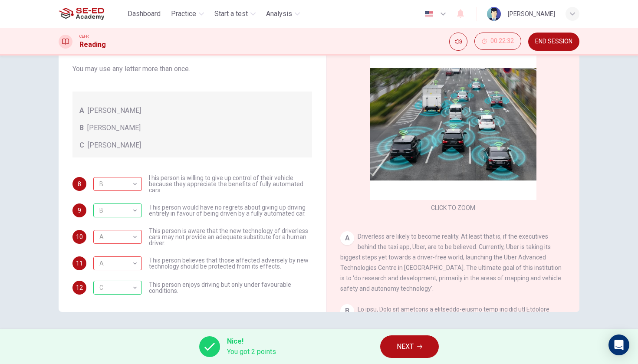 This screenshot has height=364, width=638. Describe the element at coordinates (81, 14) in the screenshot. I see `img: SE-ED Academy logo` at that location.